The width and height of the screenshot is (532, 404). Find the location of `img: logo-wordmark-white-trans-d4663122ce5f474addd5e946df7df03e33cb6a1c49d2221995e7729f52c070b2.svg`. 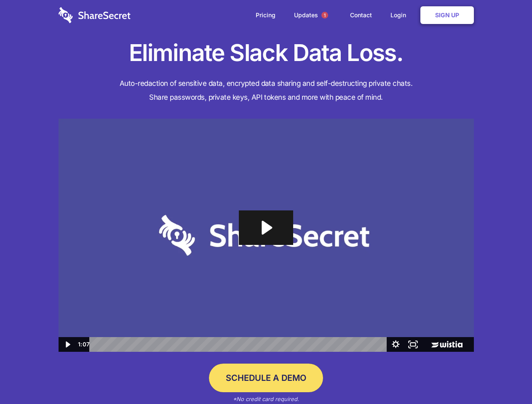

img: logo-wordmark-white-trans-d4663122ce5f474addd5e946df7df03e33cb6a1c49d2221995e7729f52c070b2.svg is located at coordinates (95, 15).